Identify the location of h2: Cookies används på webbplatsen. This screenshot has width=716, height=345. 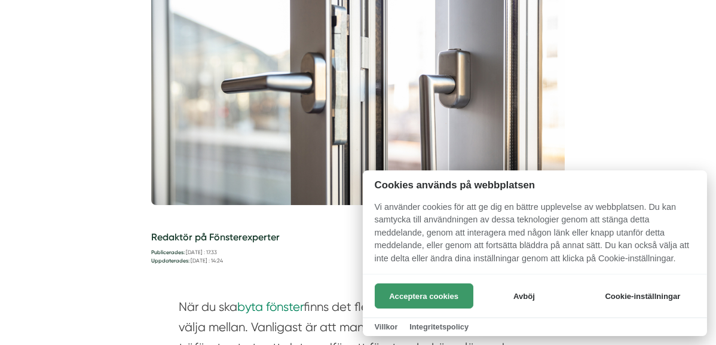
(535, 185).